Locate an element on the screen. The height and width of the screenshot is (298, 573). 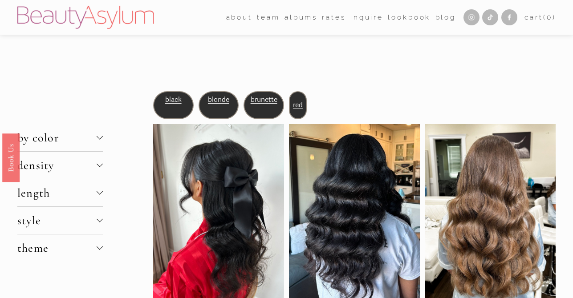
button: style is located at coordinates (60, 220).